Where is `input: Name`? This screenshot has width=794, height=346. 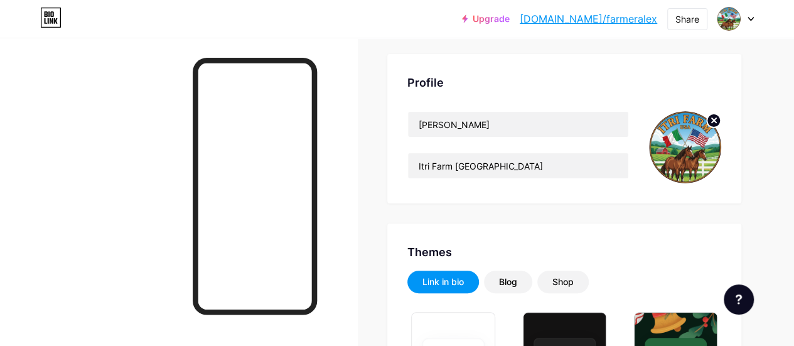 input: Name is located at coordinates (518, 124).